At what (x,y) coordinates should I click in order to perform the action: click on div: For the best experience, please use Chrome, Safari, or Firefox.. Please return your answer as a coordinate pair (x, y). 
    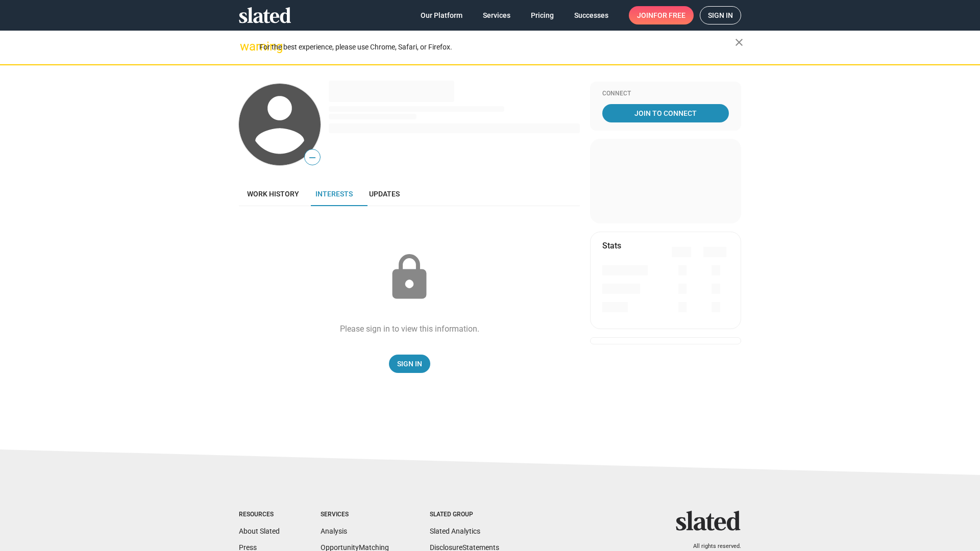
    Looking at the image, I should click on (497, 47).